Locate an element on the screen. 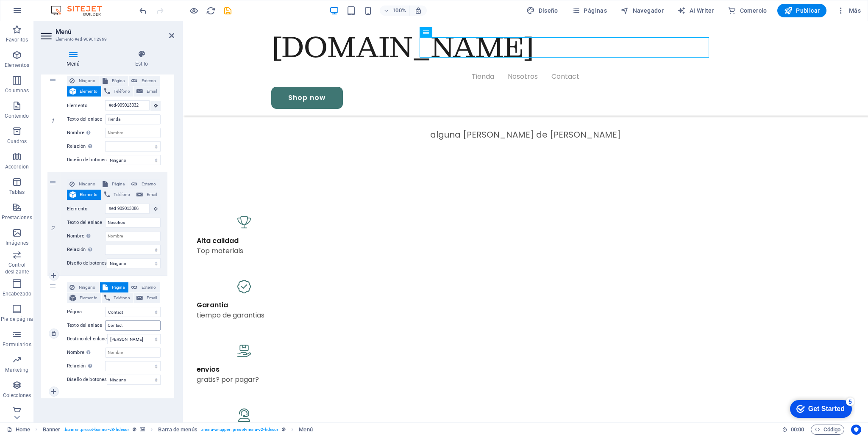 This screenshot has height=436, width=868. p: Cuadros is located at coordinates (17, 141).